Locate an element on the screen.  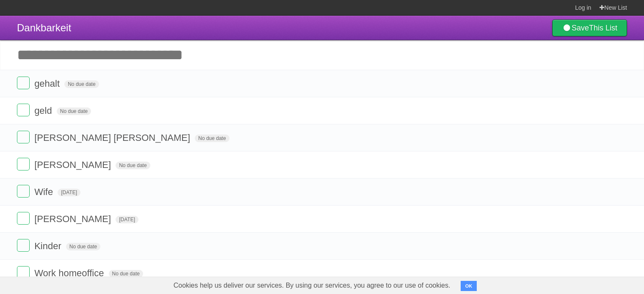
a: SaveThis List is located at coordinates (589, 28).